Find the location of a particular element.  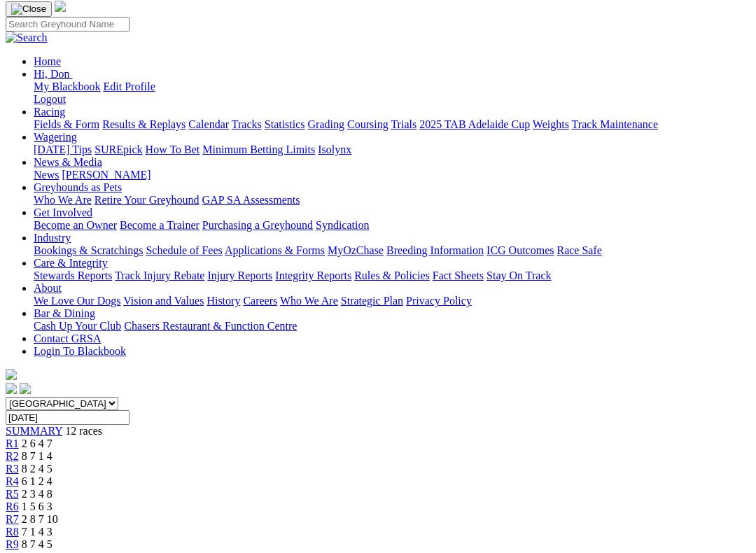

a: Login To Blackbook is located at coordinates (80, 351).